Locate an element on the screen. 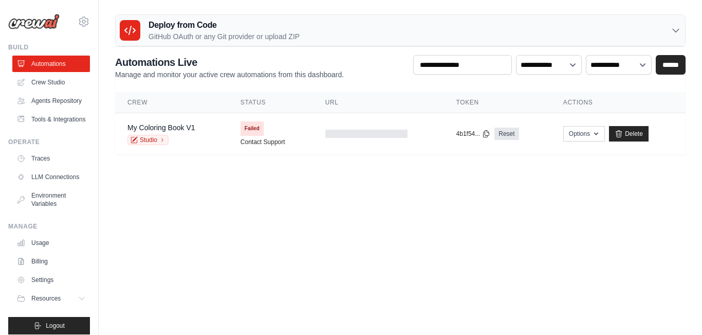  a: Reset is located at coordinates (506, 134).